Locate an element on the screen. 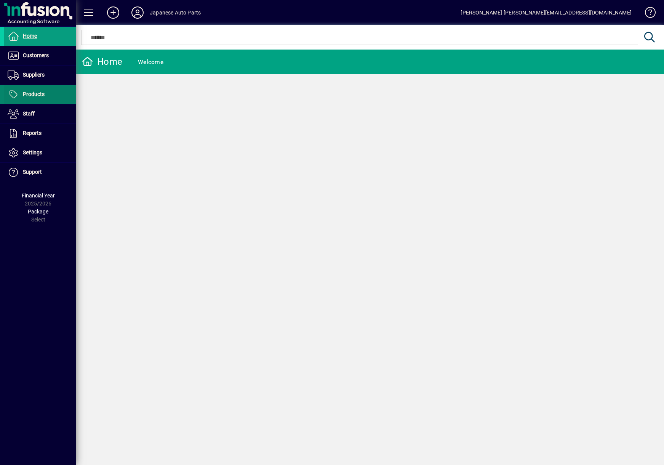  span: Home is located at coordinates (30, 36).